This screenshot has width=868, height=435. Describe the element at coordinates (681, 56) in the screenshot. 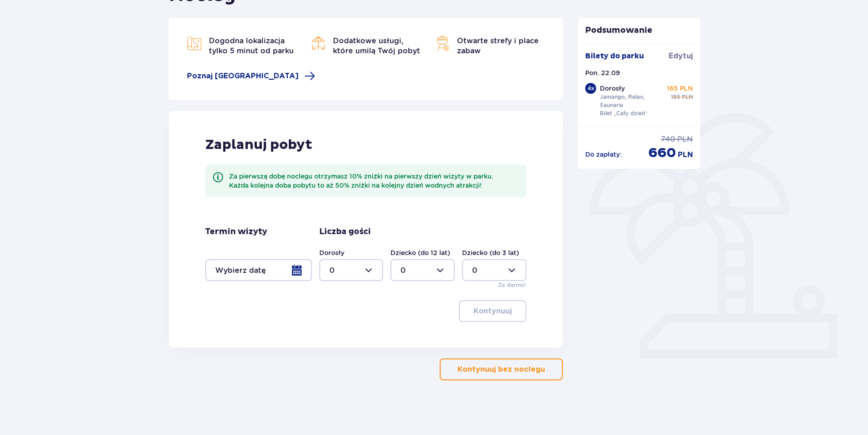

I see `span: Edytuj` at that location.